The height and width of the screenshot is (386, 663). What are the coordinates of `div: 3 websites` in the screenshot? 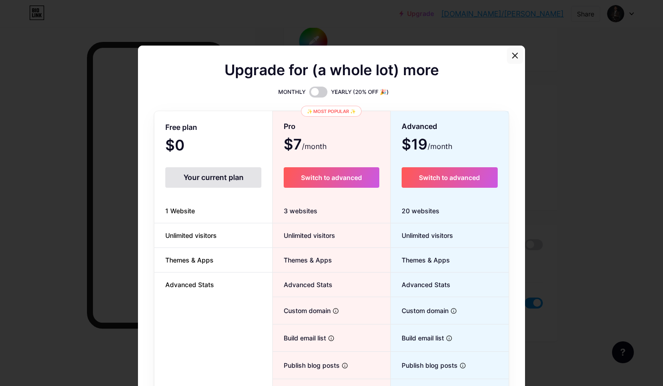 It's located at (331, 211).